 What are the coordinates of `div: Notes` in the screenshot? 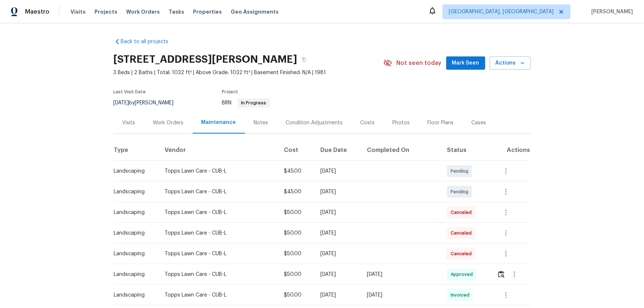 It's located at (261, 122).